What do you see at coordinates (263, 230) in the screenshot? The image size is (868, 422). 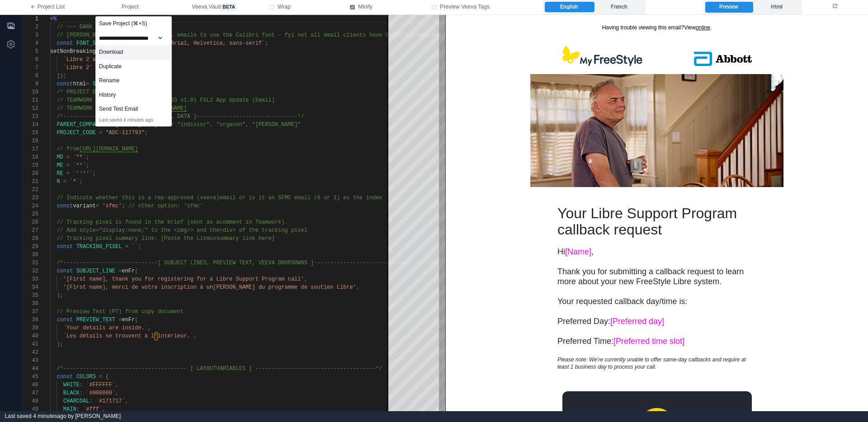 I see `span: <div> of the tracking pixel` at bounding box center [263, 230].